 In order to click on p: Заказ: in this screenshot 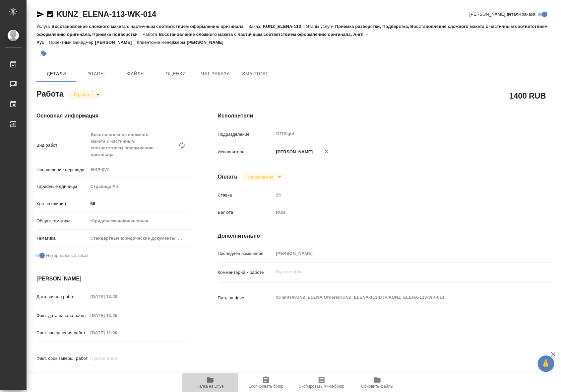, I will do `click(256, 26)`.